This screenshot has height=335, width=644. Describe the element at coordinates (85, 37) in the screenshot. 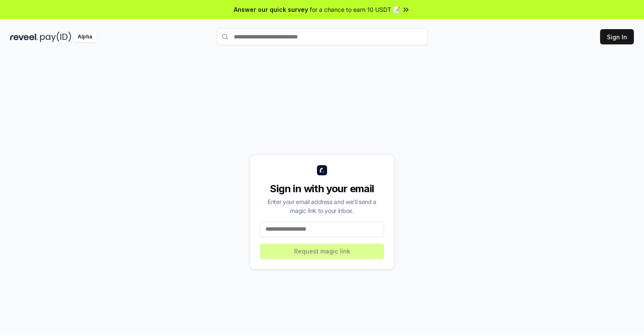

I see `div: Alpha` at that location.